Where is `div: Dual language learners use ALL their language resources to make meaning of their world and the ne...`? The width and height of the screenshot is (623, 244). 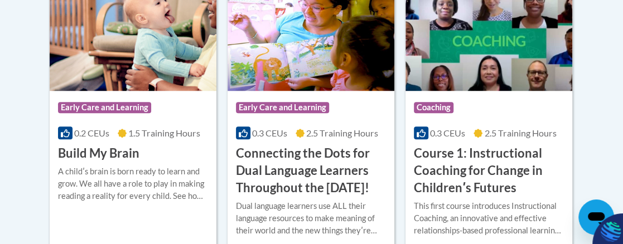 div: Dual language learners use ALL their language resources to make meaning of their world and the ne... is located at coordinates (311, 219).